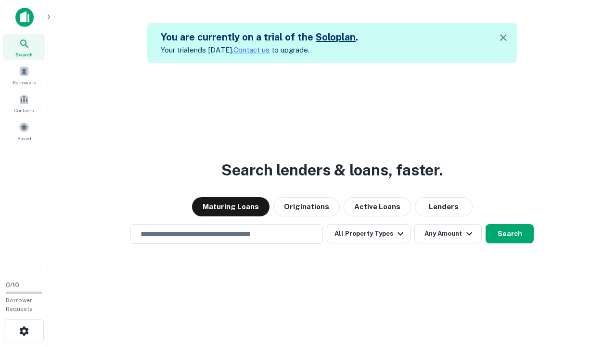  What do you see at coordinates (24, 103) in the screenshot?
I see `div: Contacts` at bounding box center [24, 103].